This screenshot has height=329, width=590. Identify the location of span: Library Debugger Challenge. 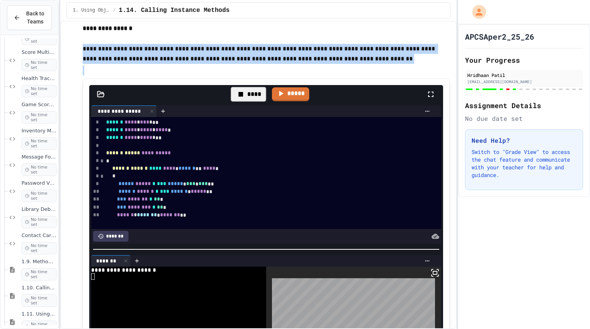
(39, 209).